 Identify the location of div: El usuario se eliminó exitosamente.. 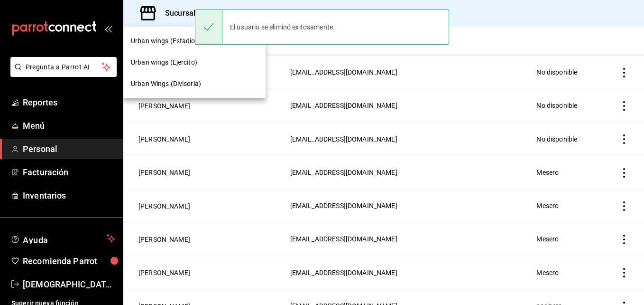
(282, 27).